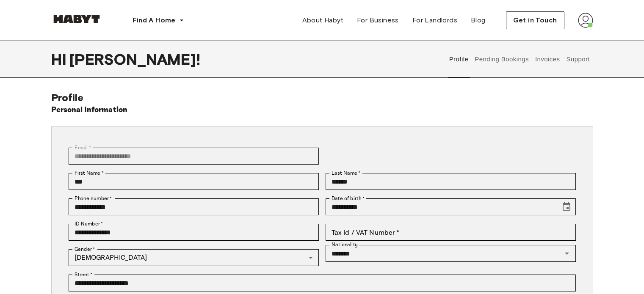 Image resolution: width=644 pixels, height=294 pixels. I want to click on label: ID Number, so click(88, 223).